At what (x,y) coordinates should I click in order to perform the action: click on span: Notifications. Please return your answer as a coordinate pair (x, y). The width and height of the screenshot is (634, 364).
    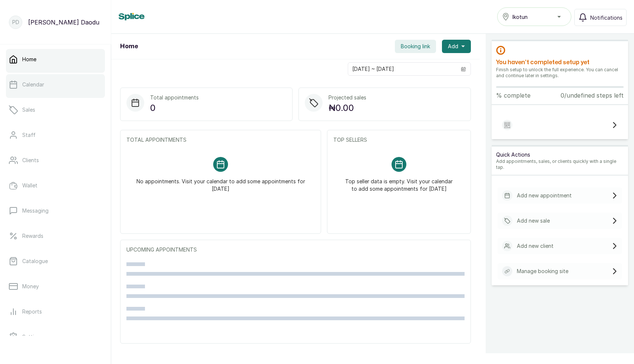
    Looking at the image, I should click on (607, 17).